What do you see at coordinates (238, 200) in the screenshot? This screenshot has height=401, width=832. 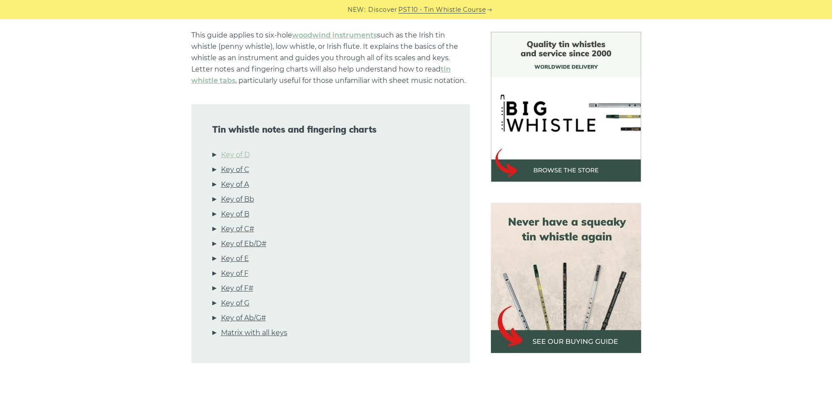 I see `a: Key of Bb` at bounding box center [238, 200].